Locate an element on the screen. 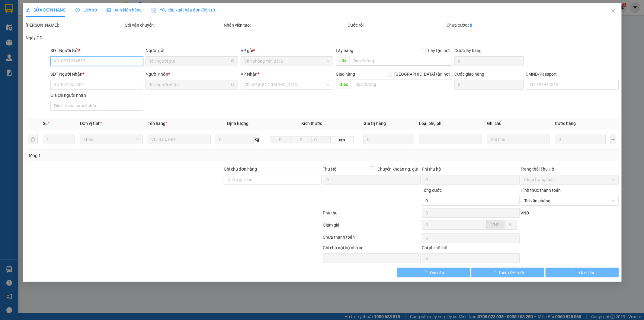 This screenshot has height=320, width=644. span: Lấy tận nơi is located at coordinates (439, 51).